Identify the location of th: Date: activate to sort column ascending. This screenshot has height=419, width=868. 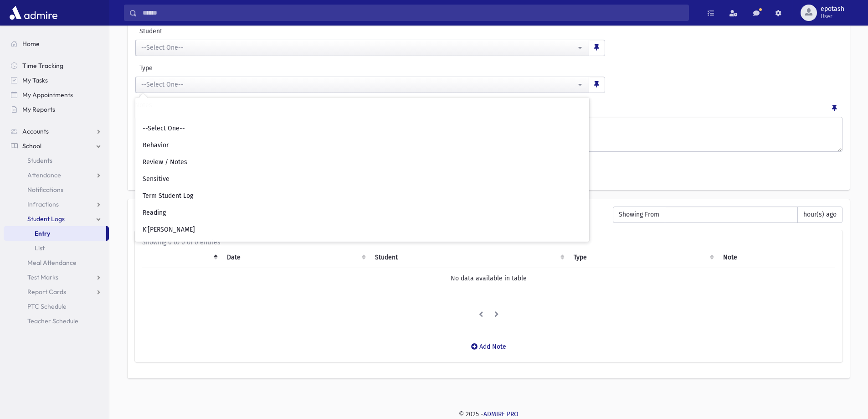
(295, 257).